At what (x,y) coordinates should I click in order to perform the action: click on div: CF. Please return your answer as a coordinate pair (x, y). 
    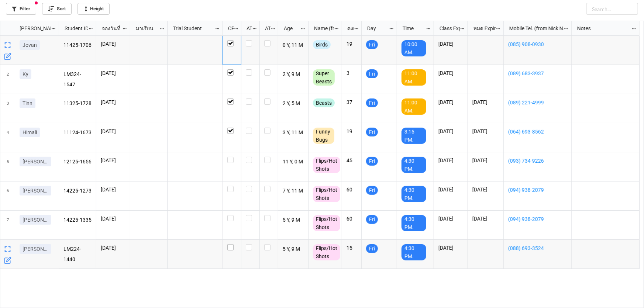
    Looking at the image, I should click on (228, 29).